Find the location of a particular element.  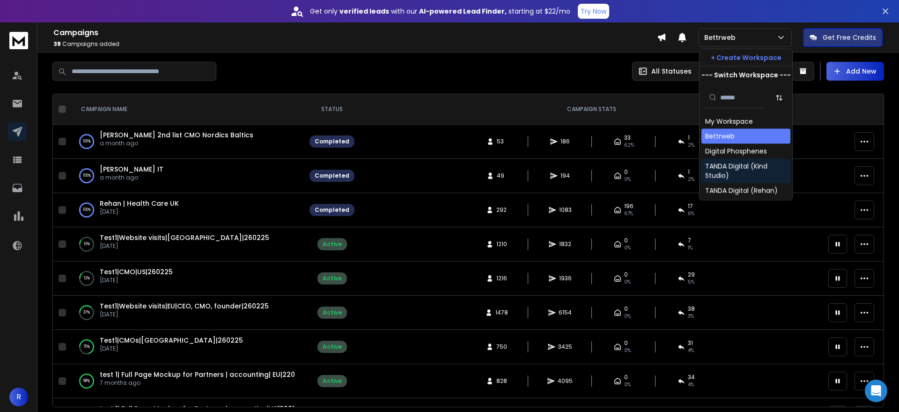

span: 4095 is located at coordinates (565, 381).